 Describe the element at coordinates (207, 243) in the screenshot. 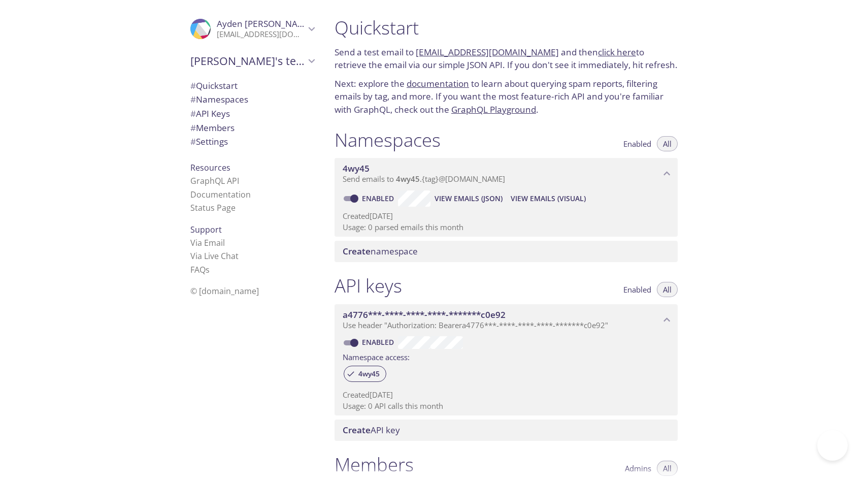

I see `a: Via Email` at that location.